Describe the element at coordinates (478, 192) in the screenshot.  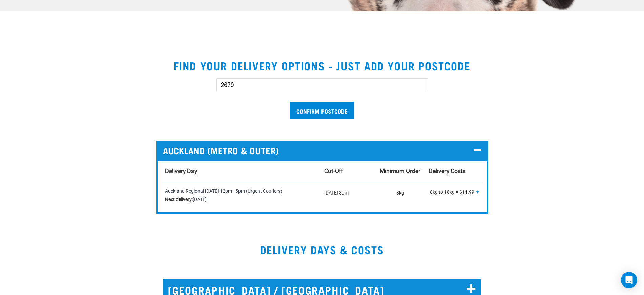
I see `button: Show all tiers` at that location.